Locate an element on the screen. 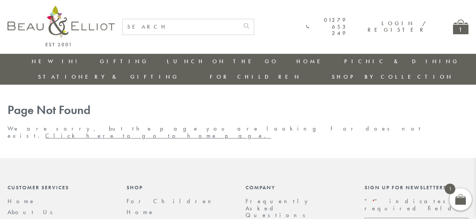 The height and width of the screenshot is (219, 476). a: Login / Register is located at coordinates (397, 26).